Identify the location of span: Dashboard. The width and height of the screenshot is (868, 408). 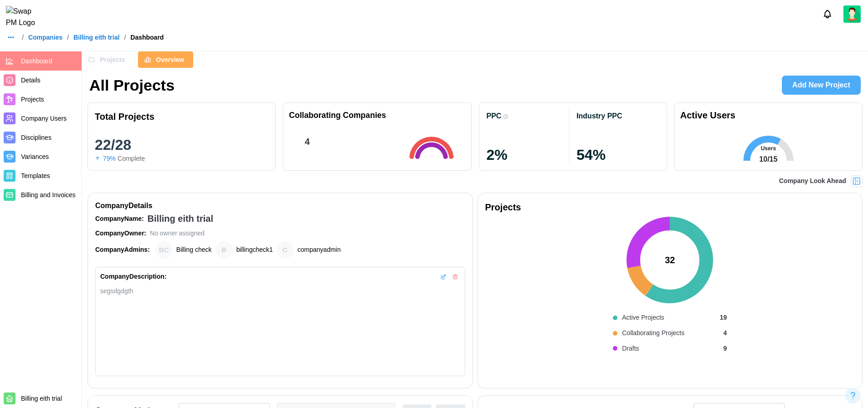
(37, 61).